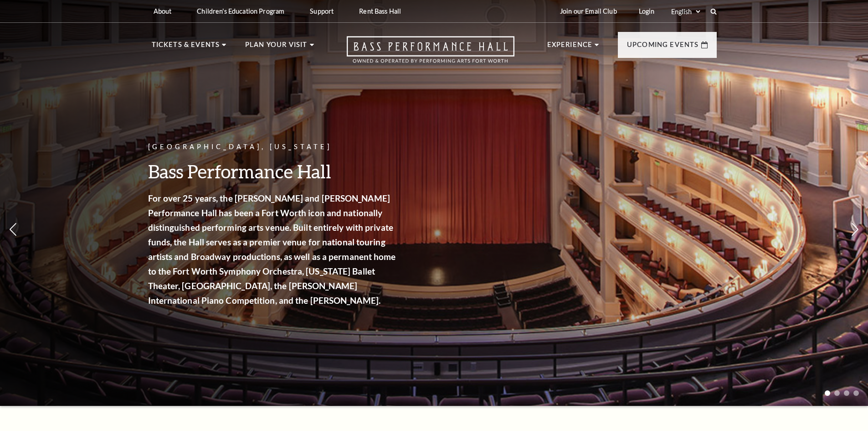 Image resolution: width=868 pixels, height=431 pixels. Describe the element at coordinates (276, 48) in the screenshot. I see `p: Plan Your Visit` at that location.